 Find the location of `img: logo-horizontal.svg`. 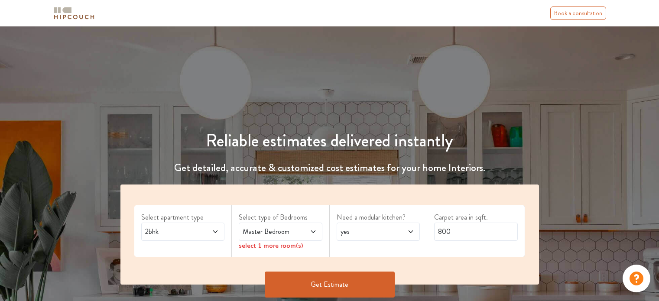

img: logo-horizontal.svg is located at coordinates (74, 13).